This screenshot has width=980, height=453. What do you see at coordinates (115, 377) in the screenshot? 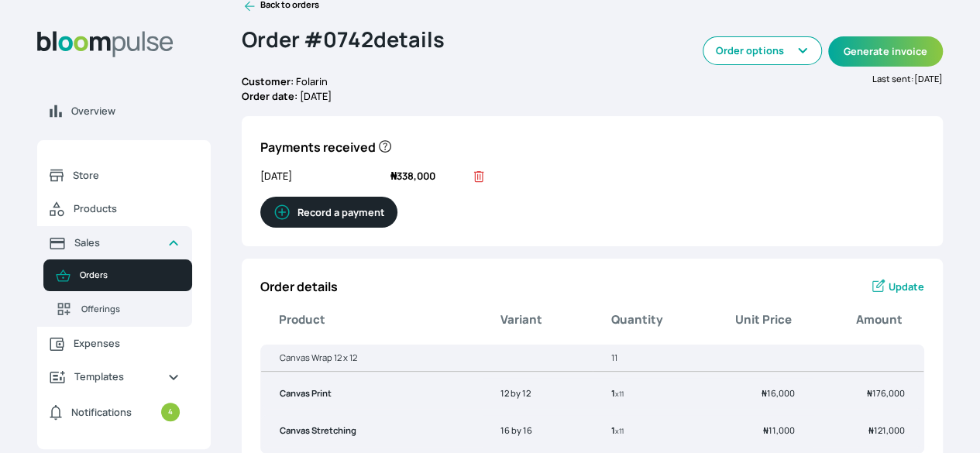
I see `span: Templates` at bounding box center [115, 377].